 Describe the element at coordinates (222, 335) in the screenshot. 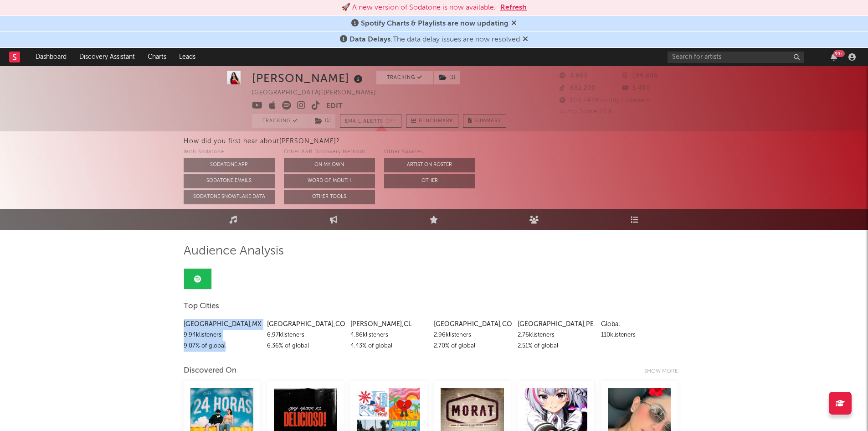

I see `div: 9.94k listeners` at that location.